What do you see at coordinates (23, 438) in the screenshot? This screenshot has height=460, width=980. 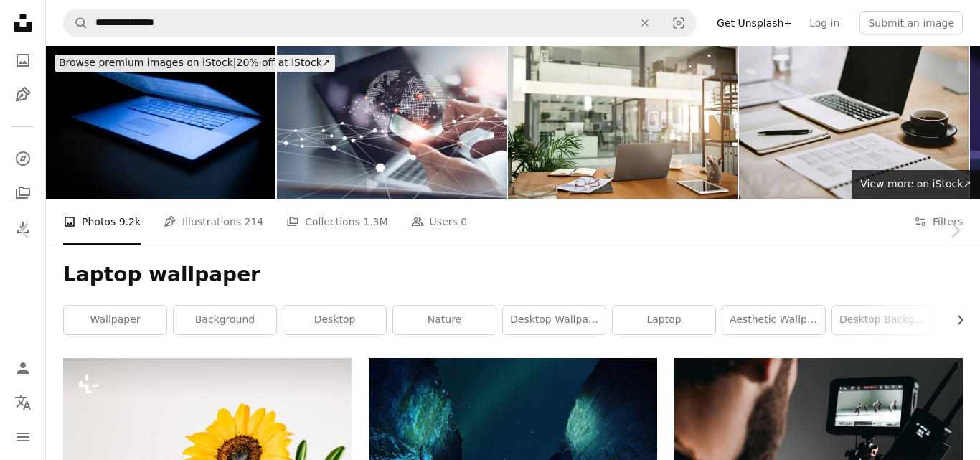 I see `button: Menu` at bounding box center [23, 438].